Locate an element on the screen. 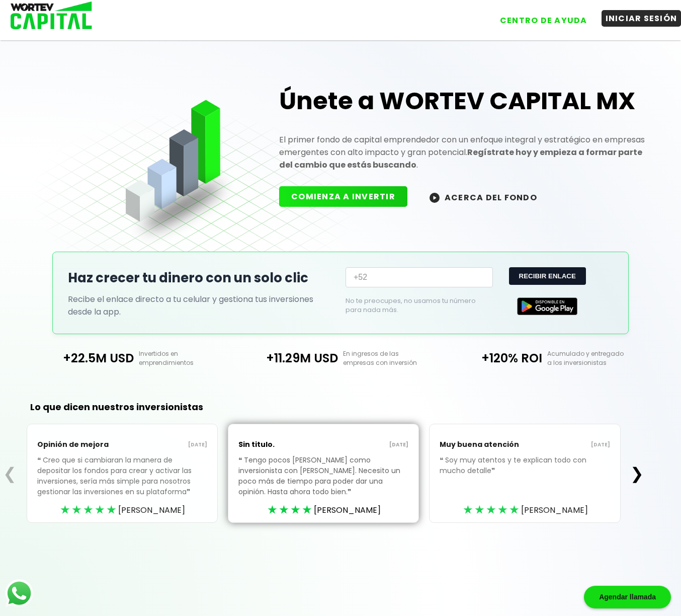 This screenshot has width=681, height=616. img: Google Play is located at coordinates (547, 306).